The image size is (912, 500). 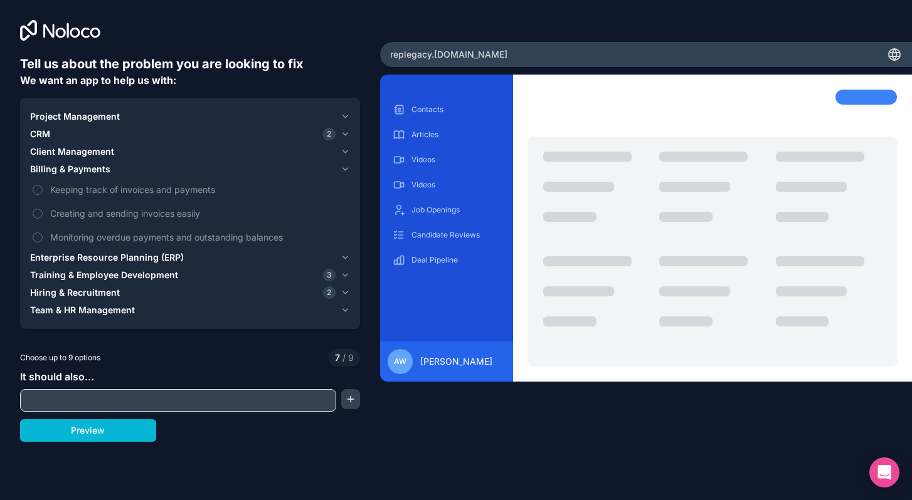 I want to click on button: CRM2, so click(x=190, y=134).